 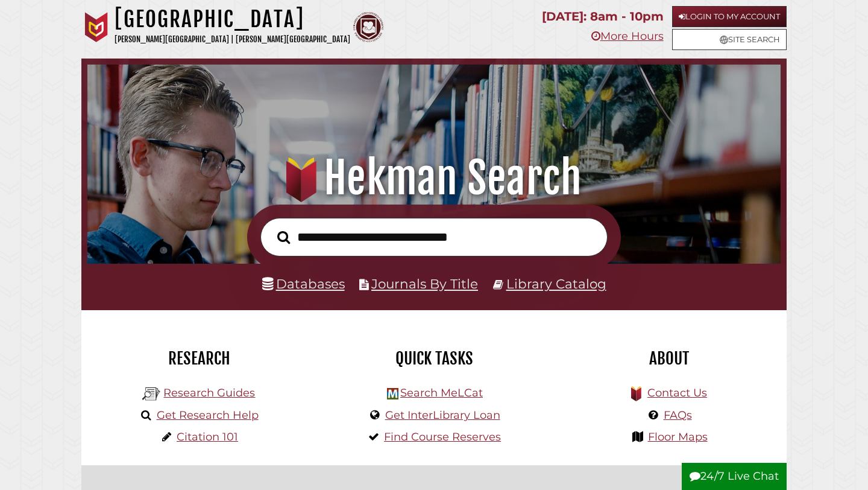 I want to click on h2: About, so click(x=669, y=358).